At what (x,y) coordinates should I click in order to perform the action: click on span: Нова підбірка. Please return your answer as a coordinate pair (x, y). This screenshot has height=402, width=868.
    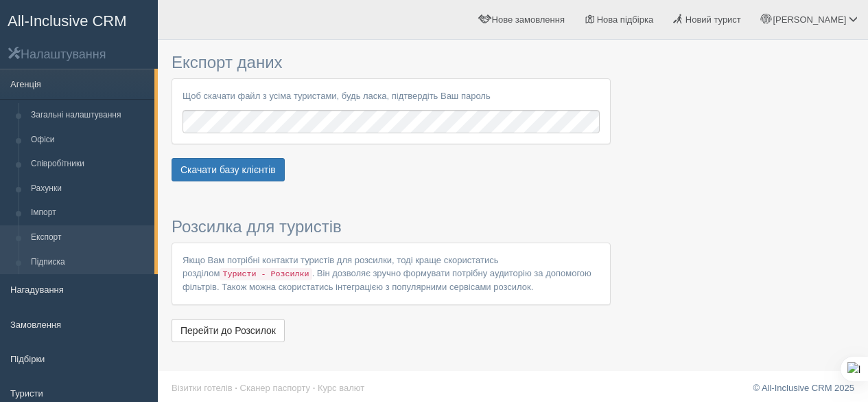
    Looking at the image, I should click on (625, 19).